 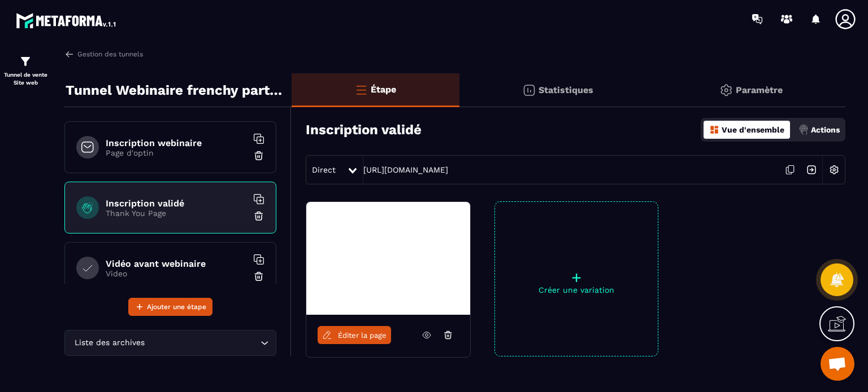 What do you see at coordinates (109, 344) in the screenshot?
I see `span: Liste des archives` at bounding box center [109, 344].